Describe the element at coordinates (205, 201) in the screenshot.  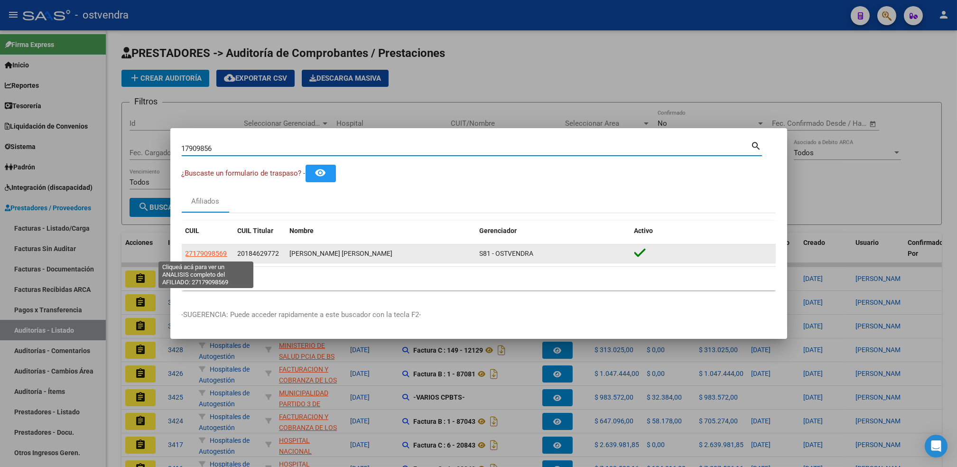
I see `div: Afiliados` at that location.